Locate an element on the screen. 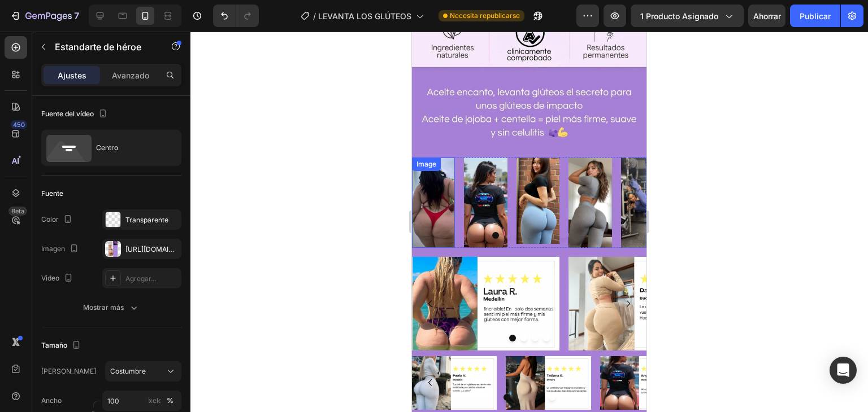  font: Publicar is located at coordinates (815, 16).